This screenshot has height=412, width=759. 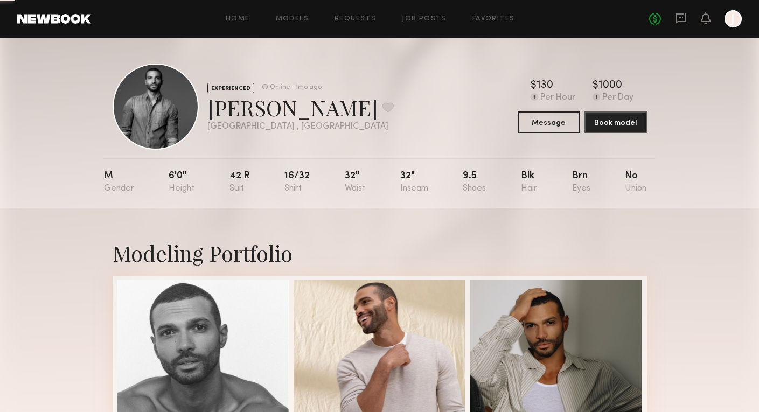 I want to click on div: 42 r, so click(x=240, y=182).